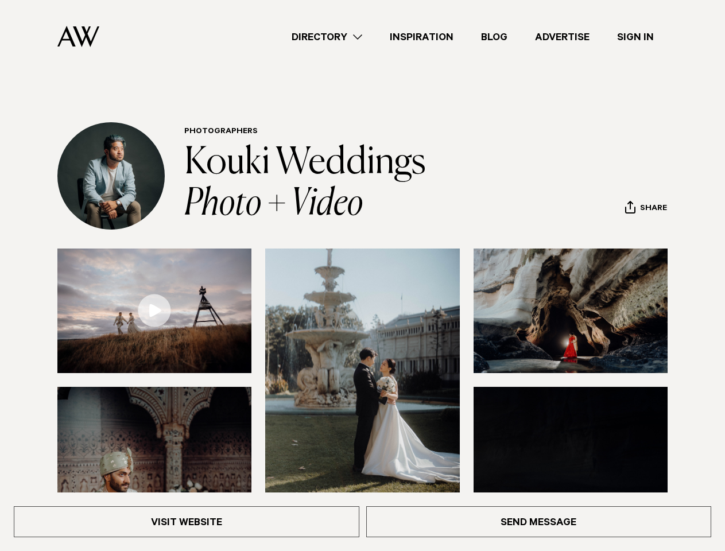 The image size is (725, 551). I want to click on a: Kouki Weddings Photo + Video, so click(305, 184).